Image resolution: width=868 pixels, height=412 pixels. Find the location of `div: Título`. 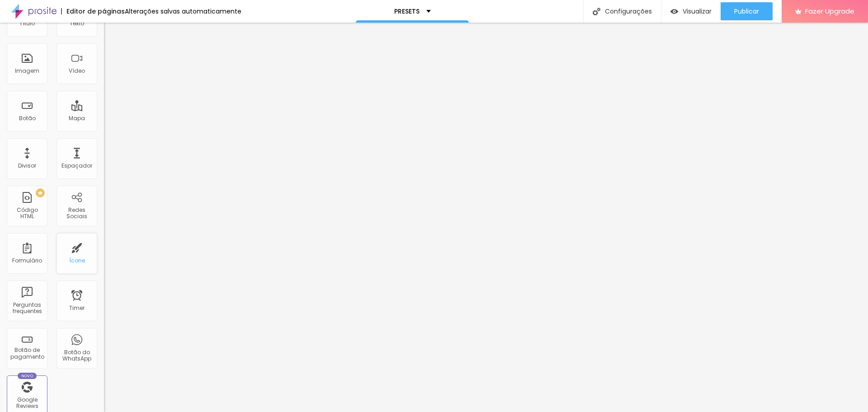

div: Título is located at coordinates (27, 23).